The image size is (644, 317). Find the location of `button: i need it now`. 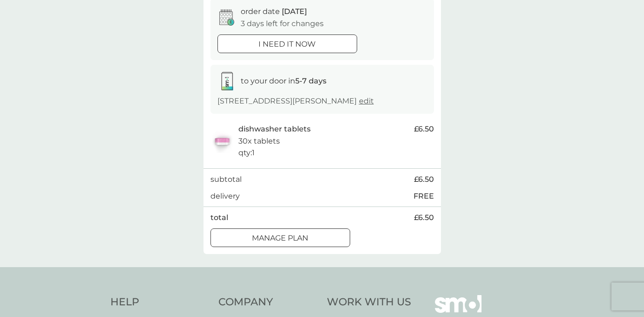

button: i need it now is located at coordinates (287, 44).